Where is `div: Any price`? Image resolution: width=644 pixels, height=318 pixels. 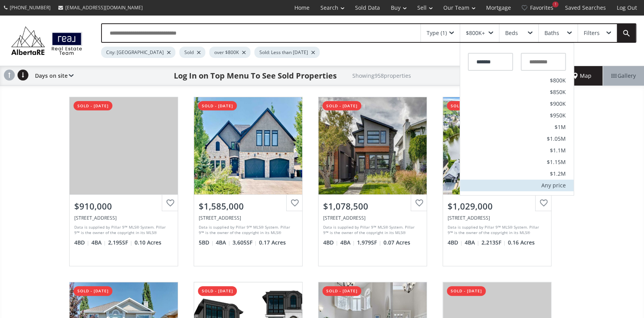 div: Any price is located at coordinates (554, 185).